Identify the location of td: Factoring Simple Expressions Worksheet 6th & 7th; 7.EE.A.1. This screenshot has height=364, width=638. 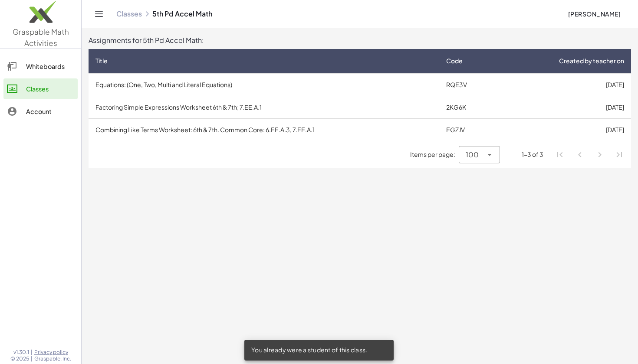
(264, 107).